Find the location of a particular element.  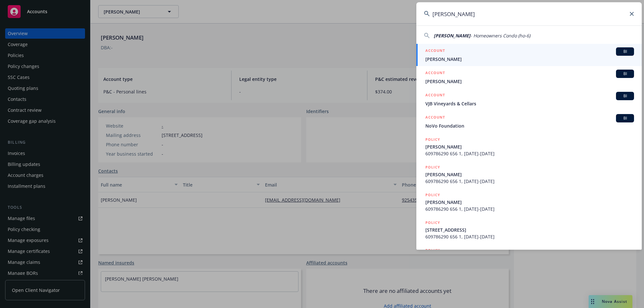

a: POLICY is located at coordinates (529, 258).